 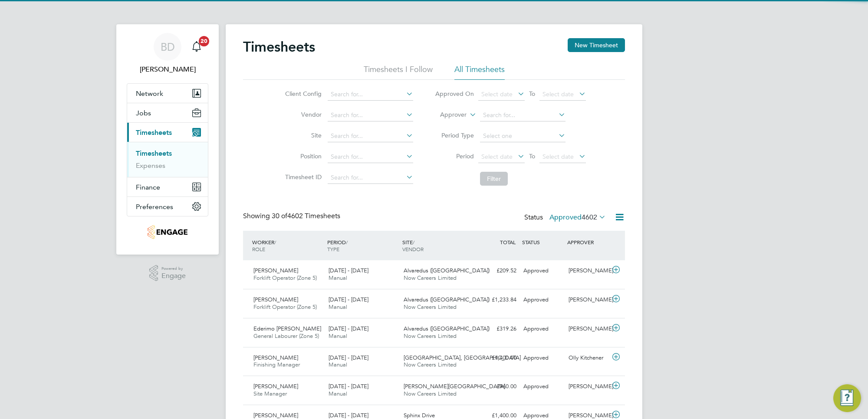 What do you see at coordinates (497, 329) in the screenshot?
I see `div: £319.26` at bounding box center [497, 329].